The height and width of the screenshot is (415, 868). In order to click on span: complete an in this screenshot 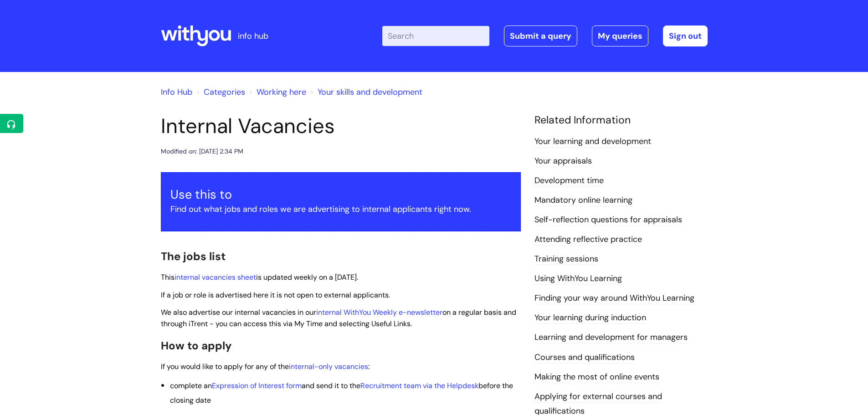, I will do `click(191, 385)`.